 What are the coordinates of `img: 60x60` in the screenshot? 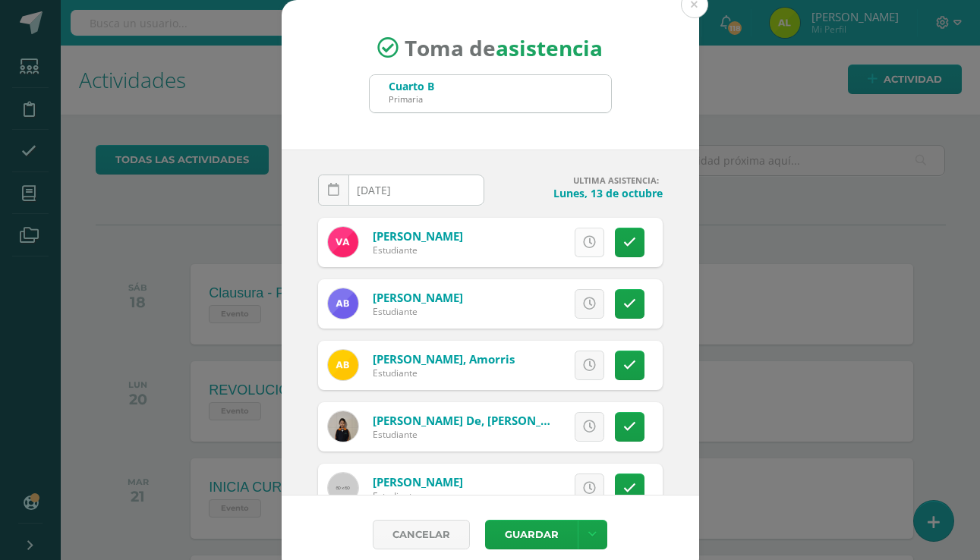 It's located at (343, 488).